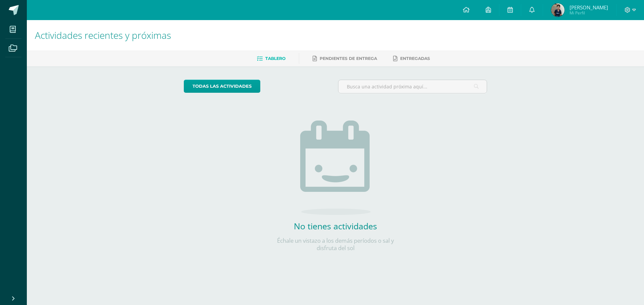 Image resolution: width=644 pixels, height=305 pixels. I want to click on a: Entregadas, so click(412, 58).